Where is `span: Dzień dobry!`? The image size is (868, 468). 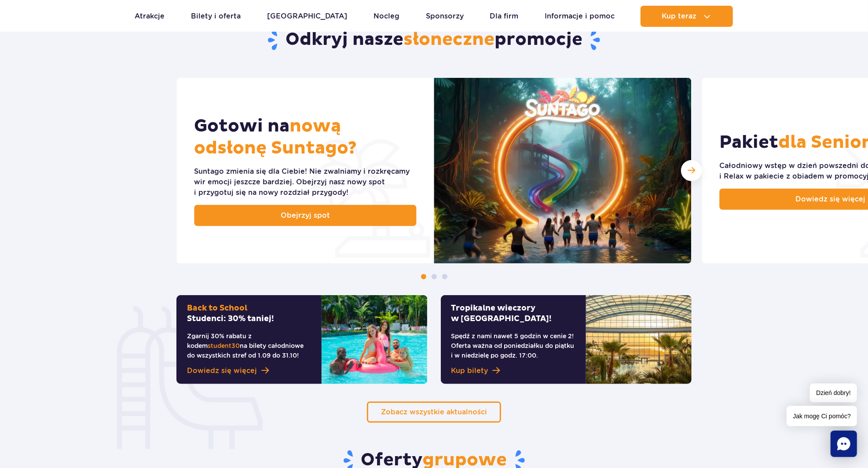
span: Dzień dobry! is located at coordinates (833, 392).